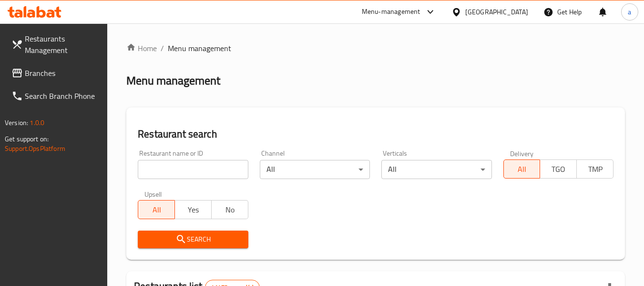 Image resolution: width=644 pixels, height=286 pixels. What do you see at coordinates (192, 239) in the screenshot?
I see `button: Search` at bounding box center [192, 239].